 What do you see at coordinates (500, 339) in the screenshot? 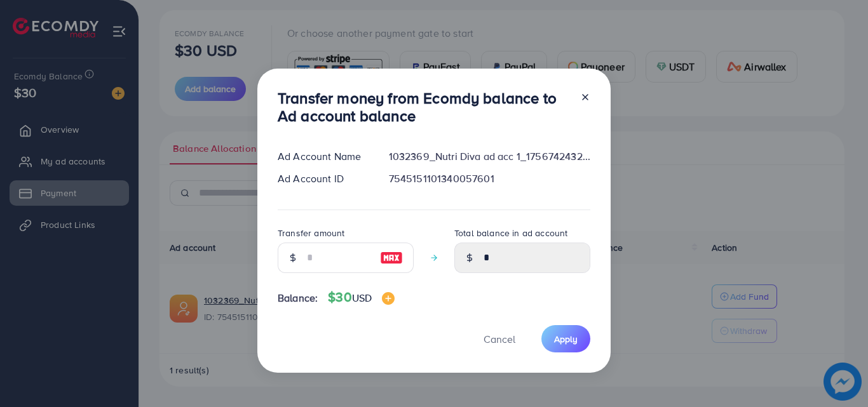
I see `span: Cancel` at bounding box center [500, 339].